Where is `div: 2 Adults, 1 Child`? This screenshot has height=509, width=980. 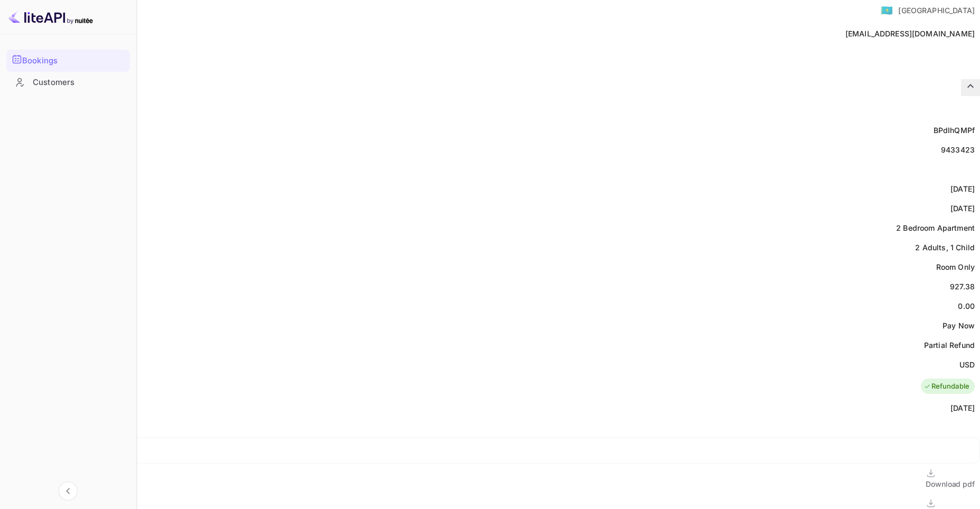
div: 2 Adults, 1 Child is located at coordinates (945, 247).